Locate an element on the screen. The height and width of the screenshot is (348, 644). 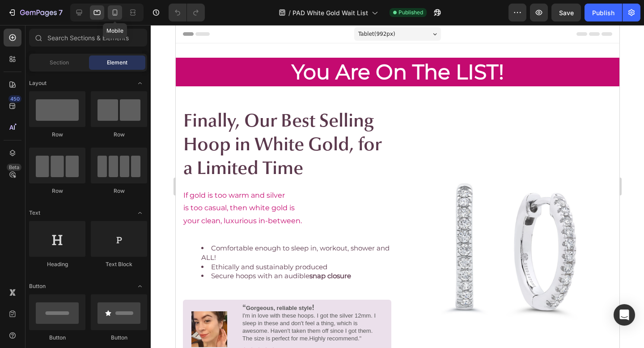
button: Save is located at coordinates (566, 13).